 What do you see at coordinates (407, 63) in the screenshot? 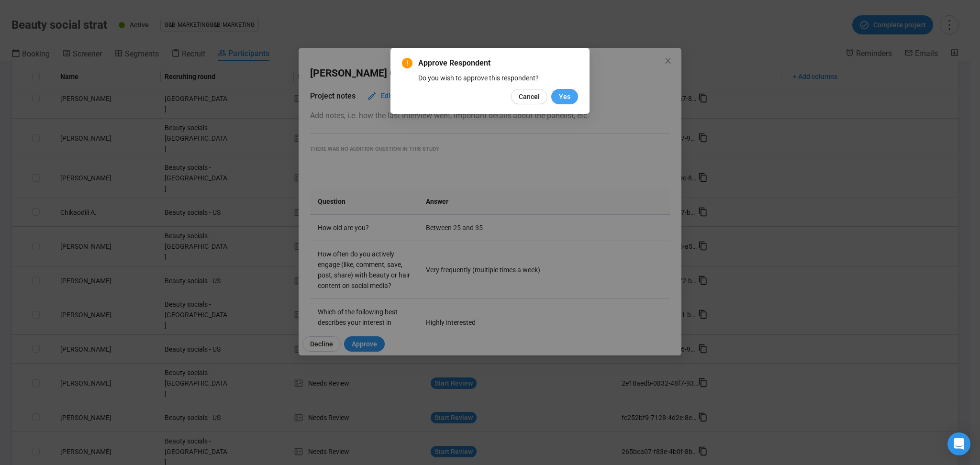
I see `span: exclamation-circle` at bounding box center [407, 63].